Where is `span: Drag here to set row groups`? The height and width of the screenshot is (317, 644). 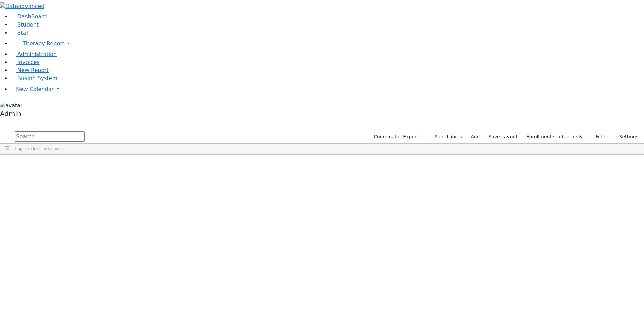
span: Drag here to set row groups is located at coordinates (38, 149).